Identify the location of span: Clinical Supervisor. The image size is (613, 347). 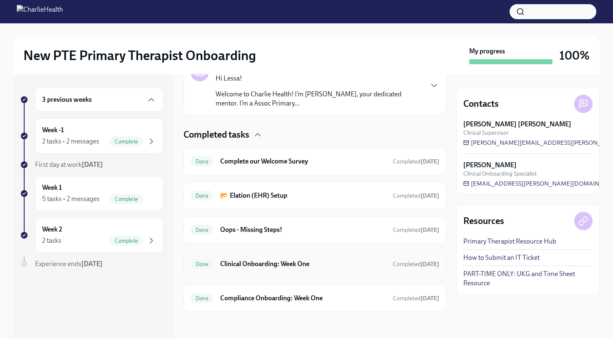
(486, 133).